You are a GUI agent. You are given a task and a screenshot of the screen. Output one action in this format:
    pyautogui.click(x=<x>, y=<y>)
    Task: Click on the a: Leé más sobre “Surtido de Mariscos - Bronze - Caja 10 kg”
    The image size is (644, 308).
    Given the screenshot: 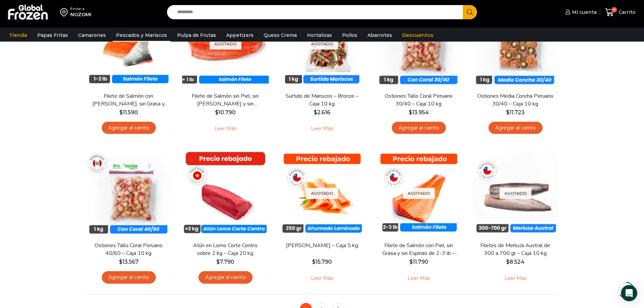 What is the action you would take?
    pyautogui.click(x=322, y=129)
    